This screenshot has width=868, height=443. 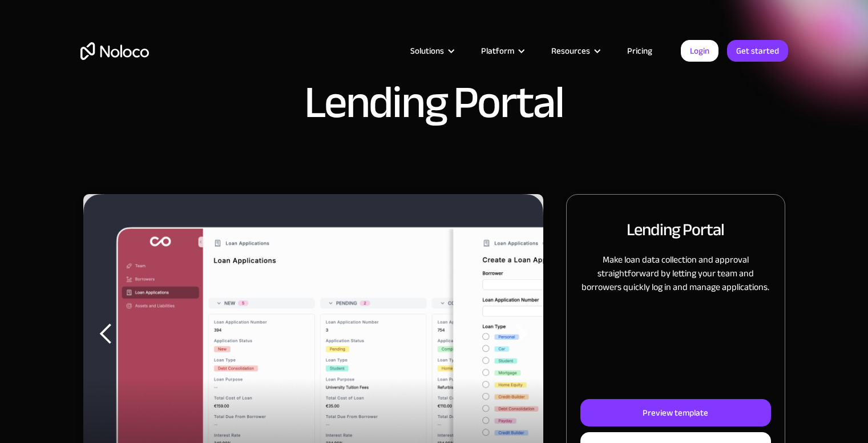 What do you see at coordinates (757, 51) in the screenshot?
I see `a: Get started` at bounding box center [757, 51].